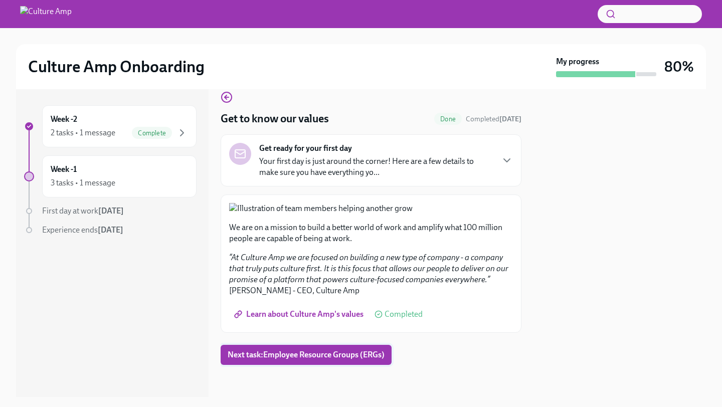 The image size is (722, 407). I want to click on span: Experience ends, so click(83, 230).